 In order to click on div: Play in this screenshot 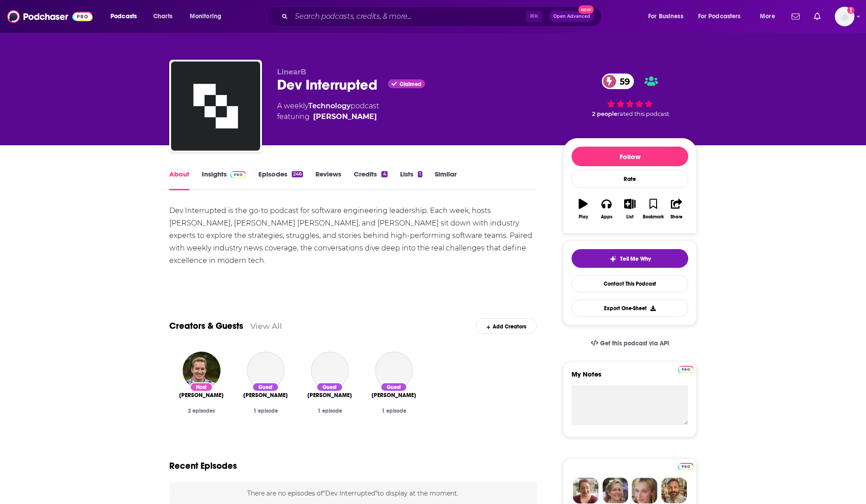, I will do `click(583, 217)`.